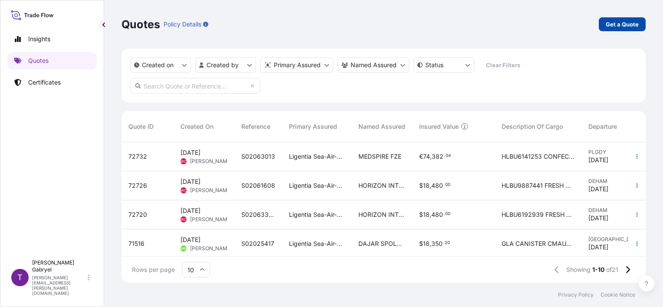  Describe the element at coordinates (141, 127) in the screenshot. I see `span: Quote ID` at that location.